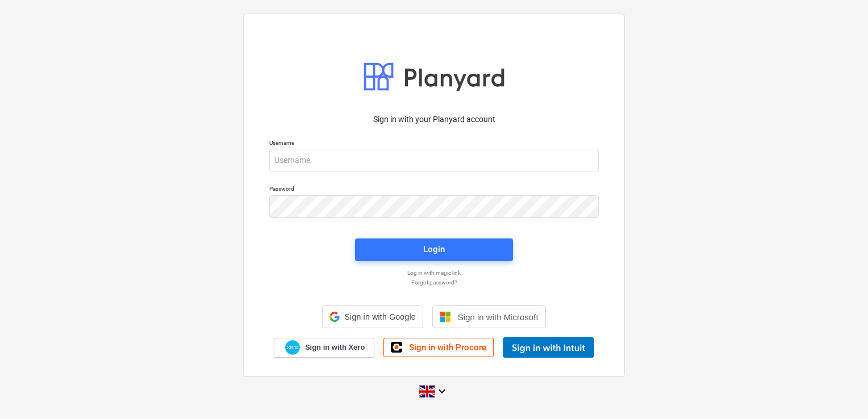  What do you see at coordinates (434, 272) in the screenshot?
I see `p: Log in with magic link` at bounding box center [434, 272].